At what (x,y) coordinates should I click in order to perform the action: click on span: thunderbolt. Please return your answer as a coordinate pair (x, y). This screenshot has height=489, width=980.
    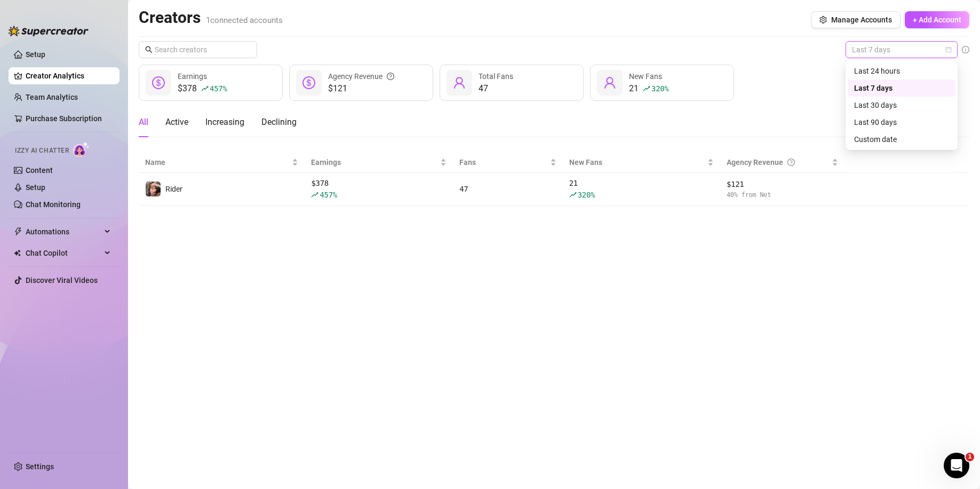
    Looking at the image, I should click on (18, 231).